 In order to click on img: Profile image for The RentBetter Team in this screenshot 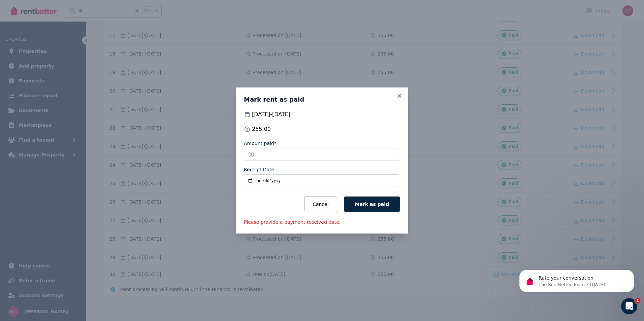, I will do `click(20, 26)`.